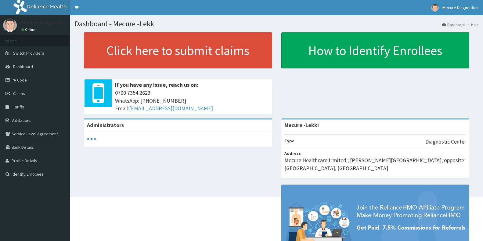  Describe the element at coordinates (178, 50) in the screenshot. I see `a: Click here to submit claims` at that location.